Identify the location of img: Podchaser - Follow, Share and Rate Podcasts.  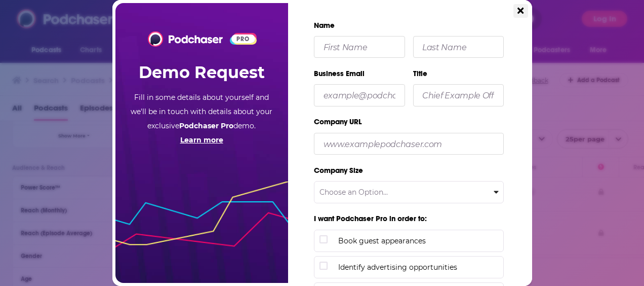
(185, 39).